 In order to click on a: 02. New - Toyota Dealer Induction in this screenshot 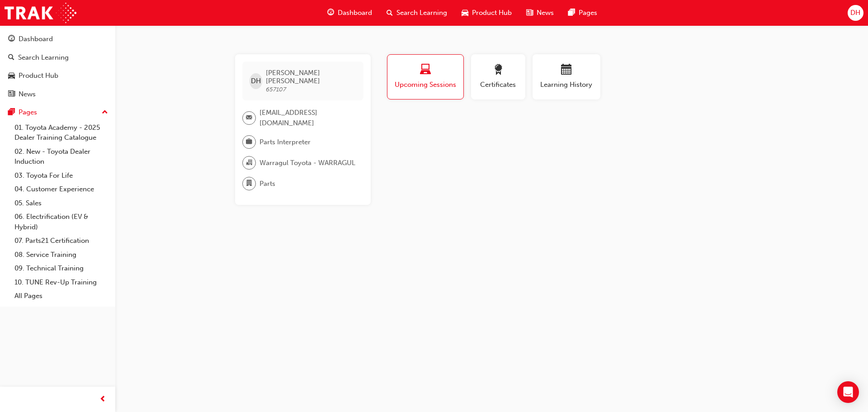, I will do `click(61, 156)`.